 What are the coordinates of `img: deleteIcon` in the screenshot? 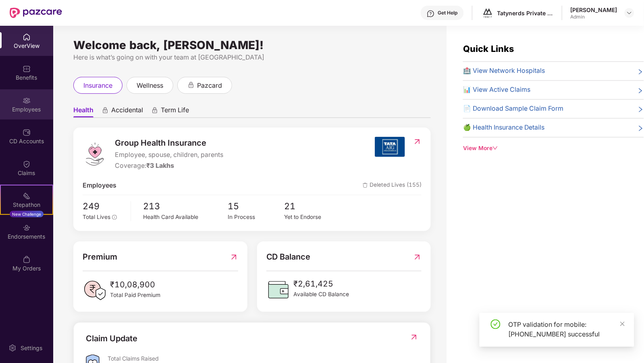 It's located at (365, 185).